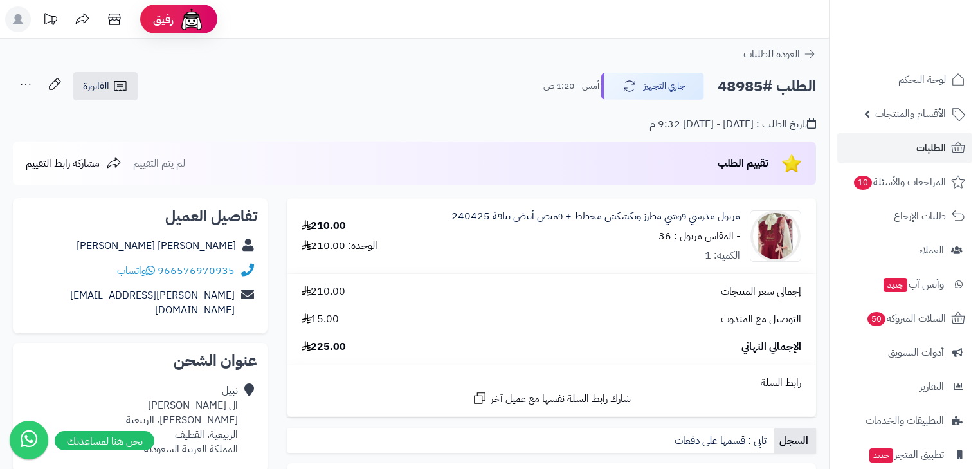  I want to click on a: أدوات التسويق, so click(905, 352).